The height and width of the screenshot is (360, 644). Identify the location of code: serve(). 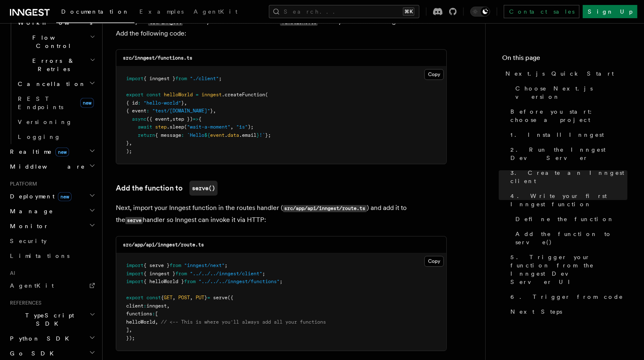
(204, 188).